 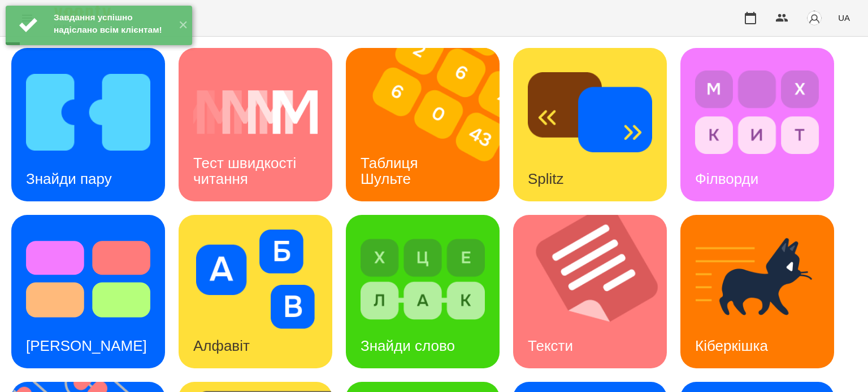 I want to click on img: Тексти, so click(x=597, y=292).